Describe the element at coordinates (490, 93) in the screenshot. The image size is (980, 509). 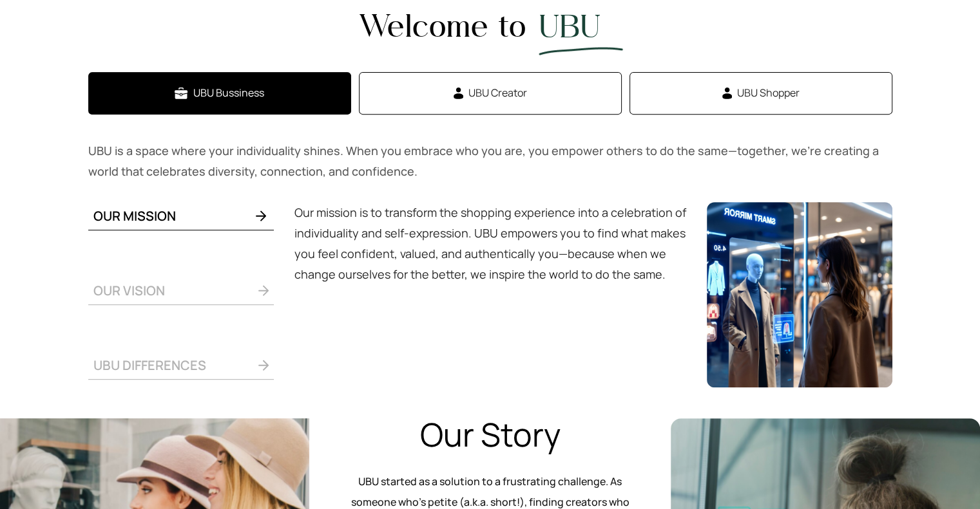
I see `button: UBU Creator` at that location.